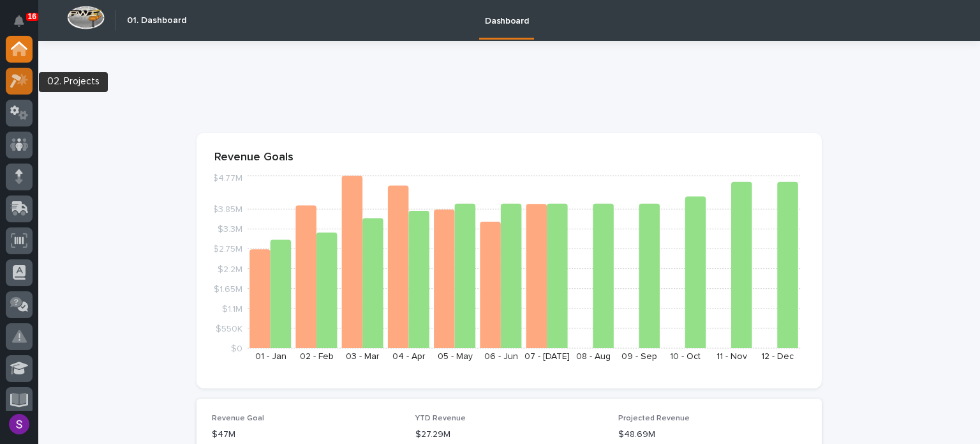 This screenshot has width=980, height=444. What do you see at coordinates (24, 26) in the screenshot?
I see `div: Notifications16` at bounding box center [24, 26].